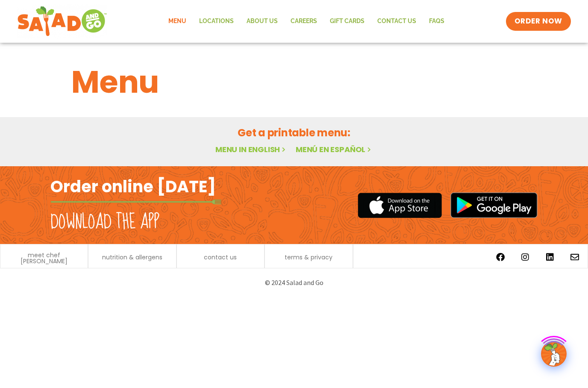 The image size is (588, 388). Describe the element at coordinates (334, 149) in the screenshot. I see `a: Menú en español` at that location.